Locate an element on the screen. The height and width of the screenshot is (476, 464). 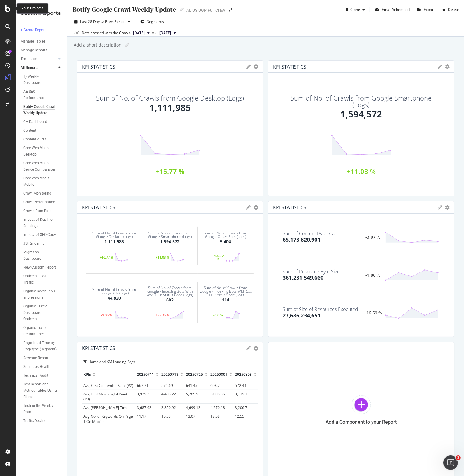
div: +11.08 % is located at coordinates (162, 257).